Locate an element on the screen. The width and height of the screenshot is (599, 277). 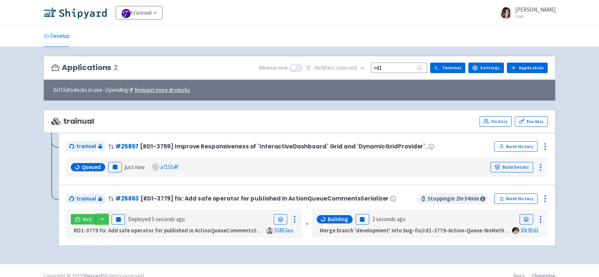
time: 5 seconds ago is located at coordinates (168, 219).